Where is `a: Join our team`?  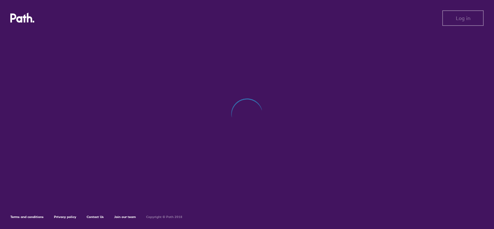
a: Join our team is located at coordinates (125, 217).